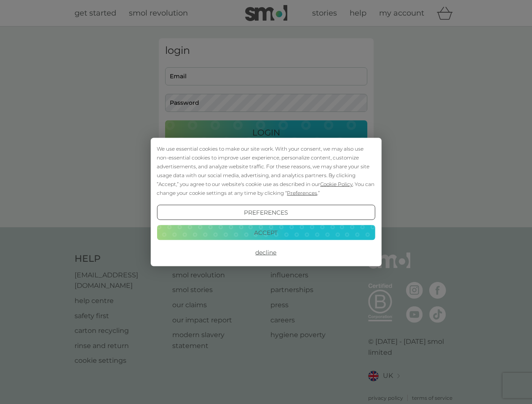  I want to click on div: Cookie Consent Prompt, so click(266, 202).